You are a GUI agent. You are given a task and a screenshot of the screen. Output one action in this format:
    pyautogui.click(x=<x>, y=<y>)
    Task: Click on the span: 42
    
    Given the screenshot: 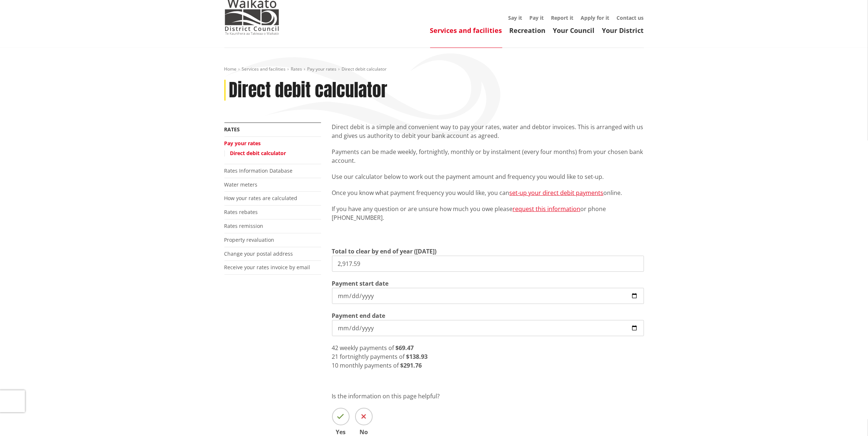 What is the action you would take?
    pyautogui.click(x=335, y=348)
    